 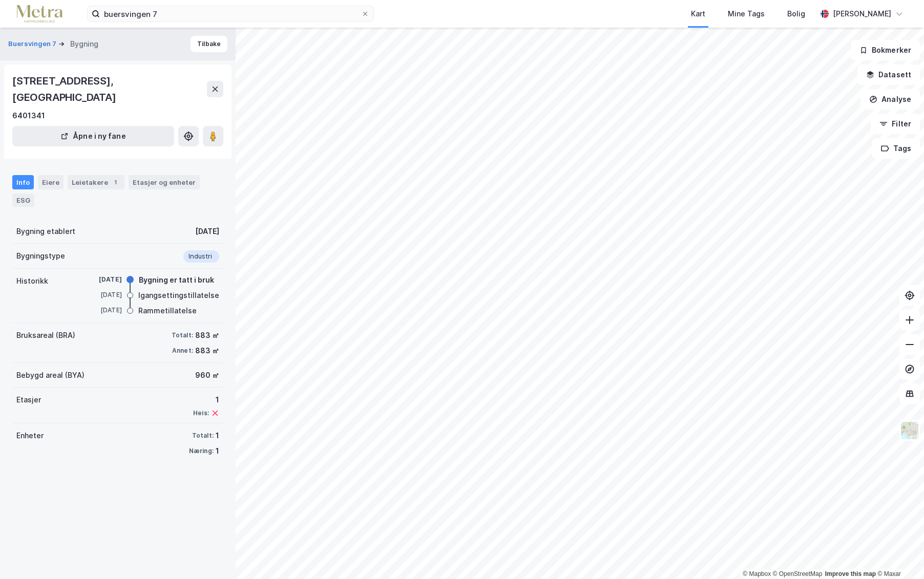 I want to click on div: Næring:, so click(x=201, y=451).